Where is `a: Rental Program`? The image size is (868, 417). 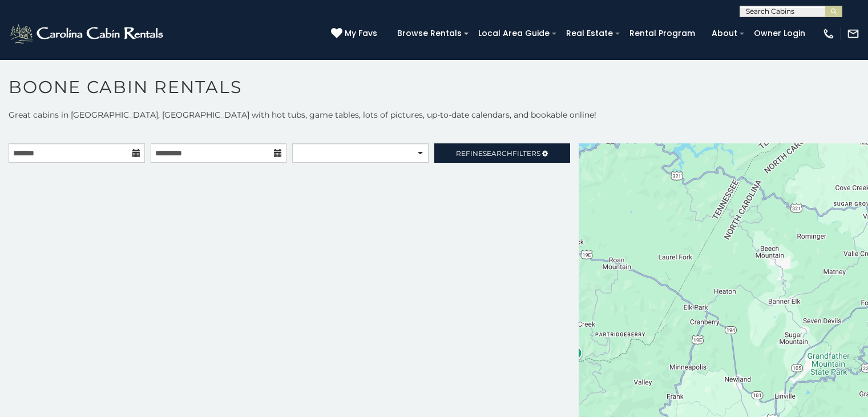 a: Rental Program is located at coordinates (661, 33).